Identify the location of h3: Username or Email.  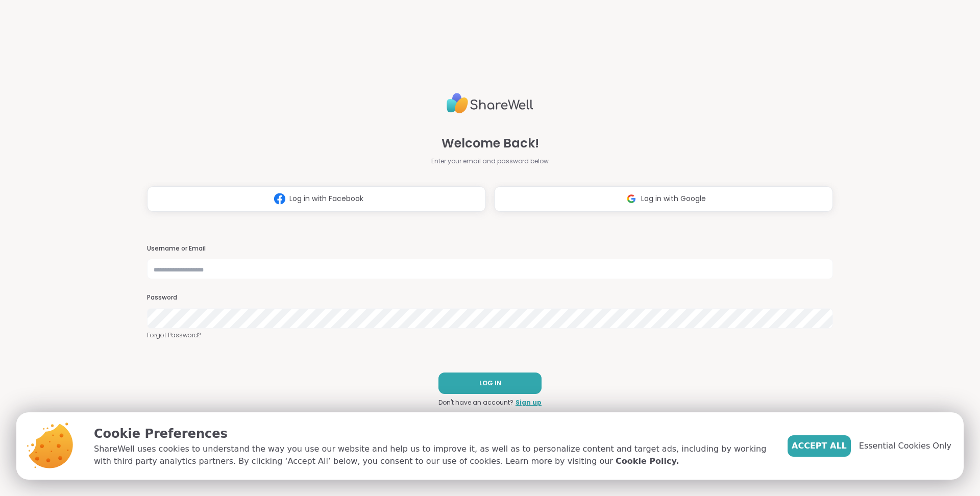
(490, 248).